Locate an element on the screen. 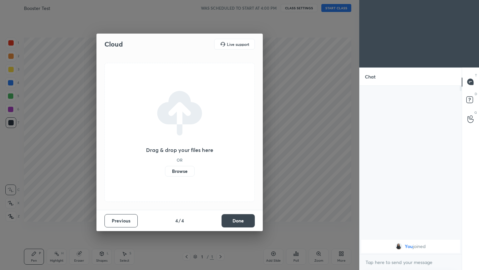 The image size is (479, 270). div: grid is located at coordinates (410, 246).